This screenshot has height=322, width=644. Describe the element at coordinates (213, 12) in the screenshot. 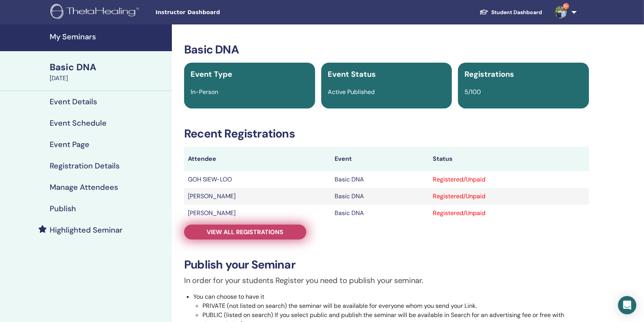

I see `span: Instructor Dashboard` at that location.